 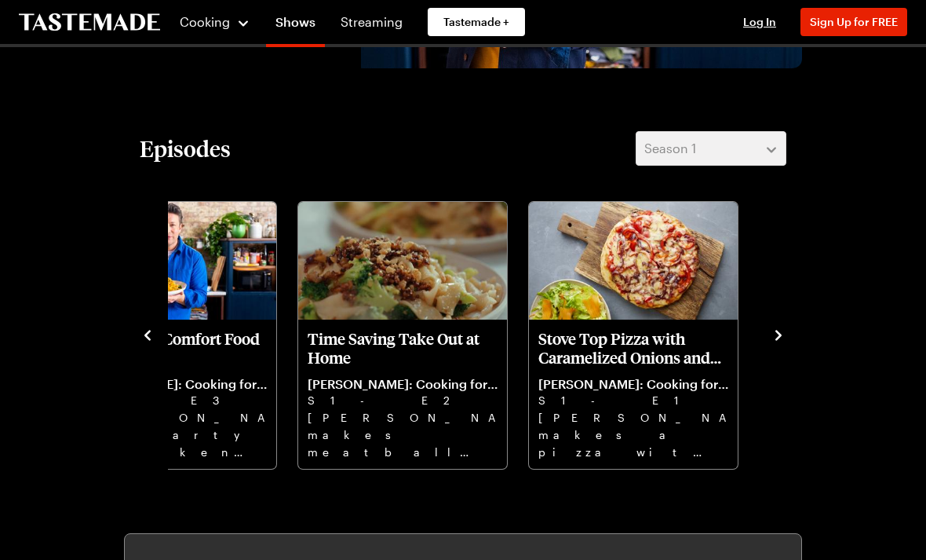 I want to click on button: Sign Up for FREE, so click(x=854, y=22).